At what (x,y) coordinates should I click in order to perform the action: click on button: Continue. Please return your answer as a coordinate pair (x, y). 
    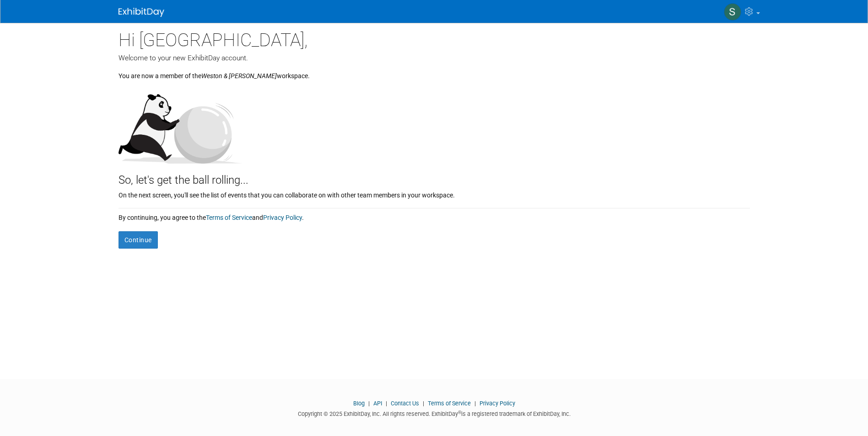
    Looking at the image, I should click on (138, 240).